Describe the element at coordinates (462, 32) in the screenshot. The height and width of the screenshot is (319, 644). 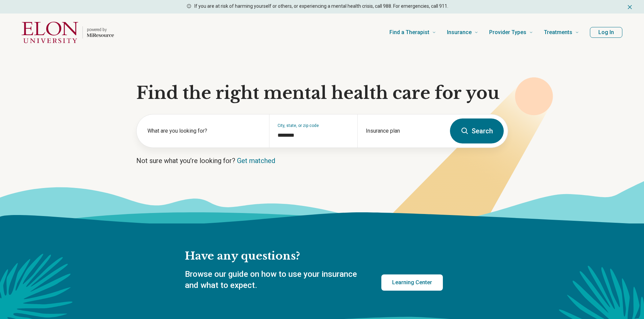
I see `a: Insurance` at that location.